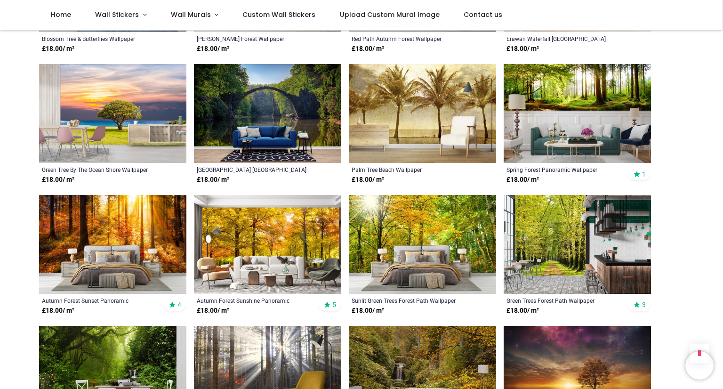 Image resolution: width=723 pixels, height=389 pixels. Describe the element at coordinates (408, 170) in the screenshot. I see `a: Palm Tree Beach Wallpaper` at that location.